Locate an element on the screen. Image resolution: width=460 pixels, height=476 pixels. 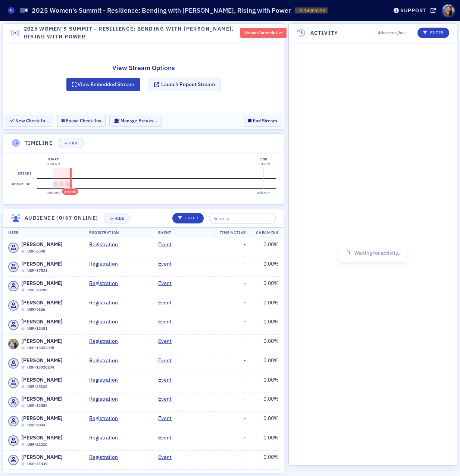
span: USR-13920294 is located at coordinates (40, 367).